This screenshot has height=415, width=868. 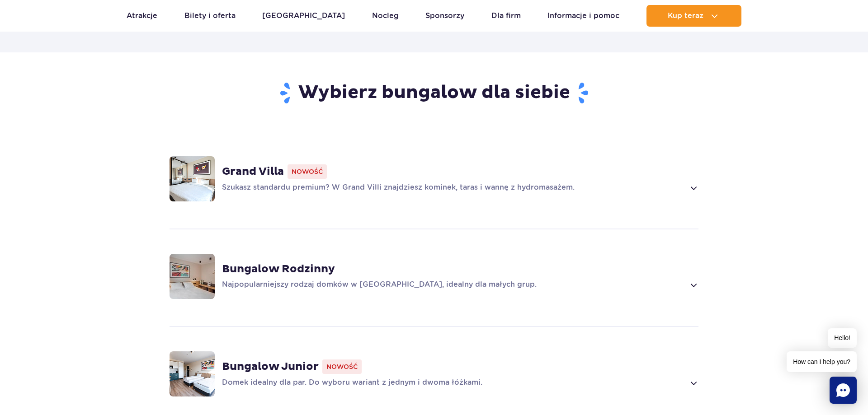 I want to click on a: Sponsorzy, so click(x=445, y=16).